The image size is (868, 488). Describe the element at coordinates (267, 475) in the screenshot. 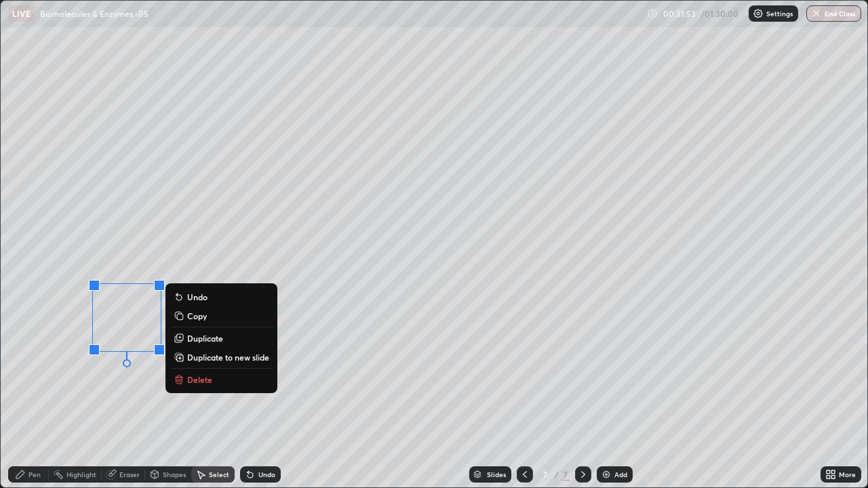

I see `div: Undo` at that location.